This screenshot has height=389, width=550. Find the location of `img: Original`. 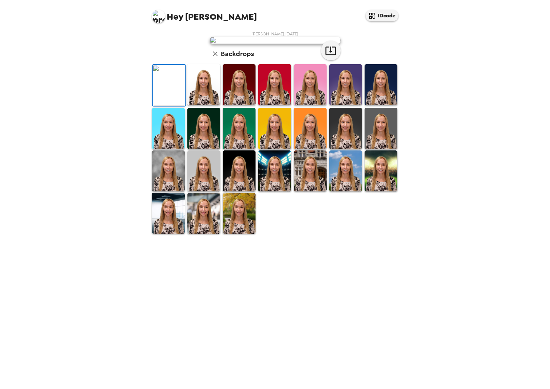

img: Original is located at coordinates (169, 85).